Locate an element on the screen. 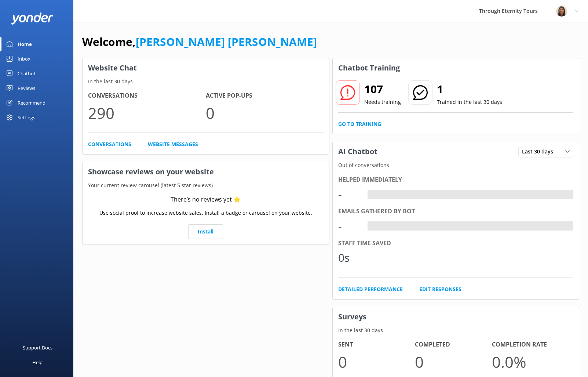 The image size is (588, 377). h3: AI Chatbot is located at coordinates (358, 152).